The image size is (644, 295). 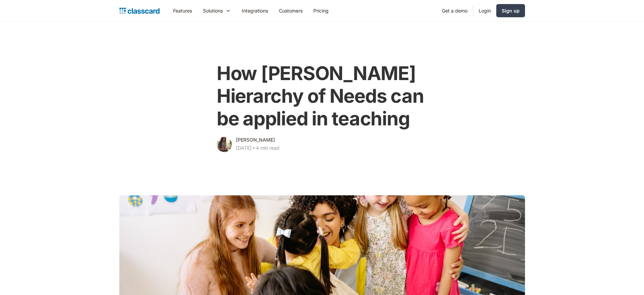 What do you see at coordinates (291, 10) in the screenshot?
I see `a: Customers` at bounding box center [291, 10].